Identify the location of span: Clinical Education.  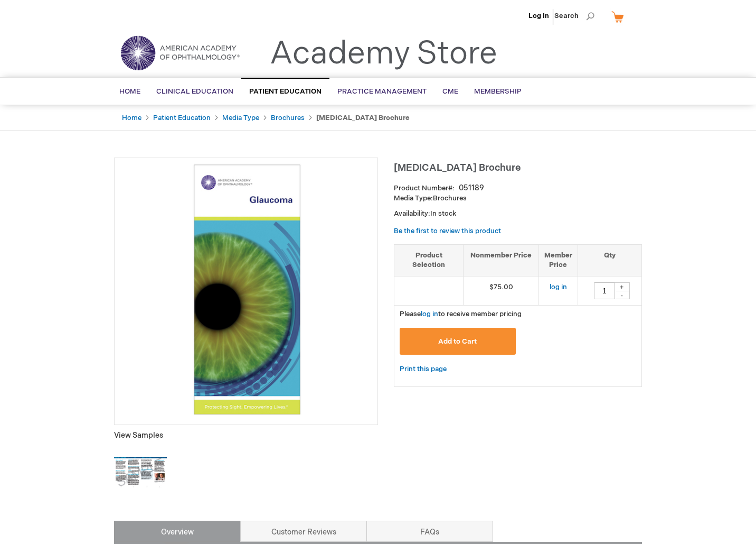
(195, 92).